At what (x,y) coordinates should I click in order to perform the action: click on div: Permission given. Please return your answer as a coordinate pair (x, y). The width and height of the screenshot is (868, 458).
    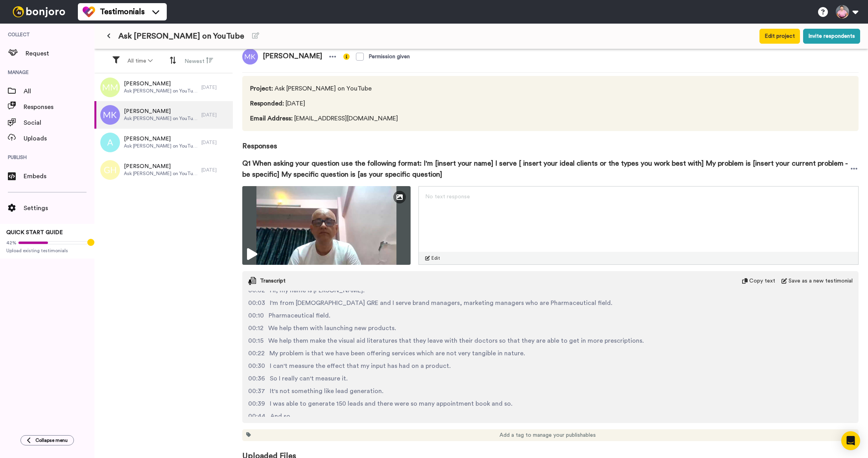
    Looking at the image, I should click on (389, 57).